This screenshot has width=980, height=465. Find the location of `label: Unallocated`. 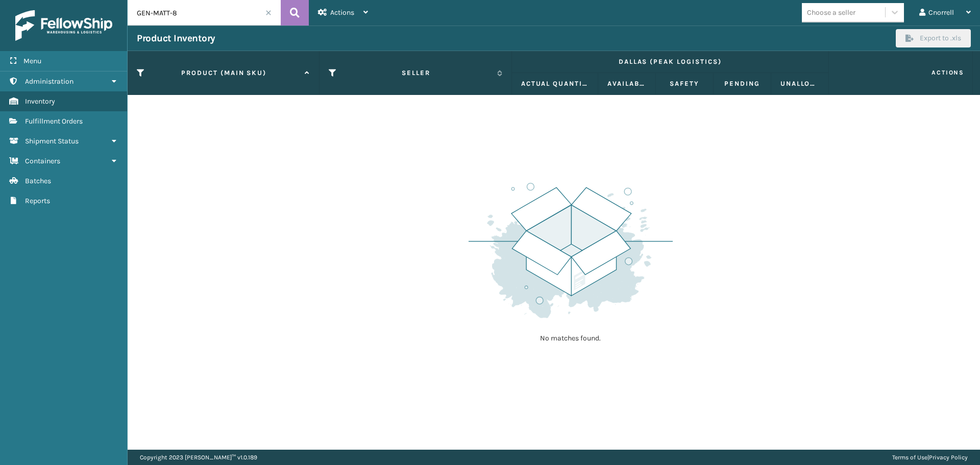

label: Unallocated is located at coordinates (799, 84).